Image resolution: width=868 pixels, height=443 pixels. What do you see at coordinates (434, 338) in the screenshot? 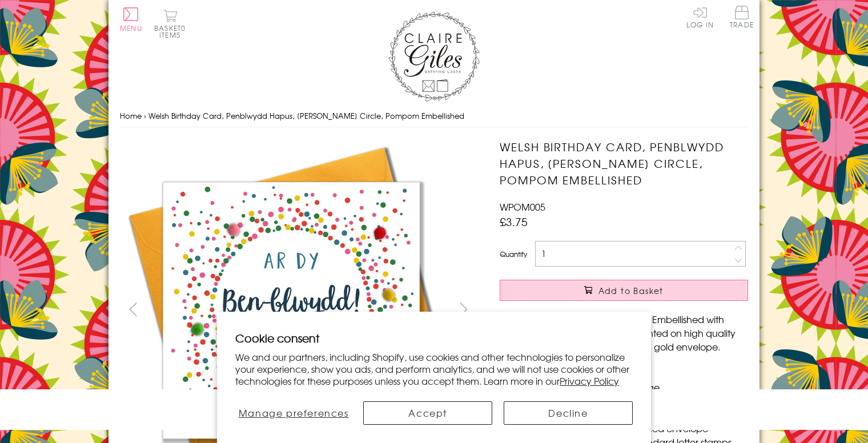
I see `h2: Cookie consent` at bounding box center [434, 338].